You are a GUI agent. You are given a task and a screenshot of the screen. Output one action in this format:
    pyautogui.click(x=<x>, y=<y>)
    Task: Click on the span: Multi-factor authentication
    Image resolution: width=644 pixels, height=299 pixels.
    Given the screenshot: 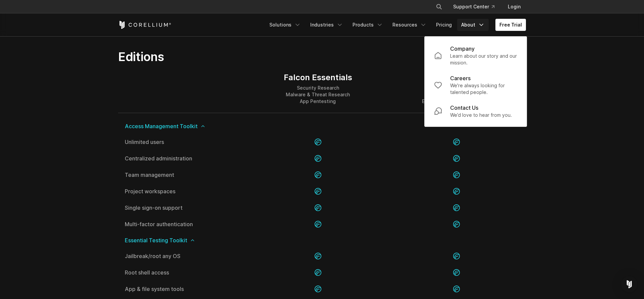 What is the action you would take?
    pyautogui.click(x=183, y=224)
    